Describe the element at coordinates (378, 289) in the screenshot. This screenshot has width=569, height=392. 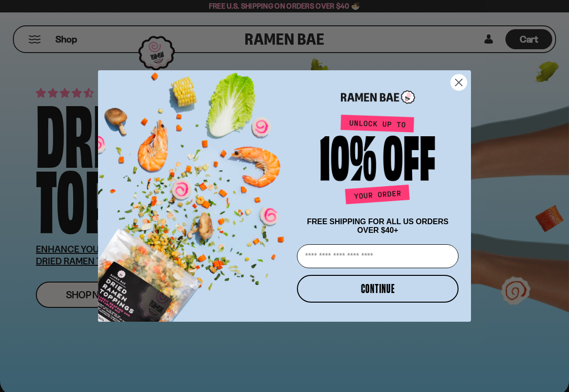
I see `button: CONTINUE` at that location.